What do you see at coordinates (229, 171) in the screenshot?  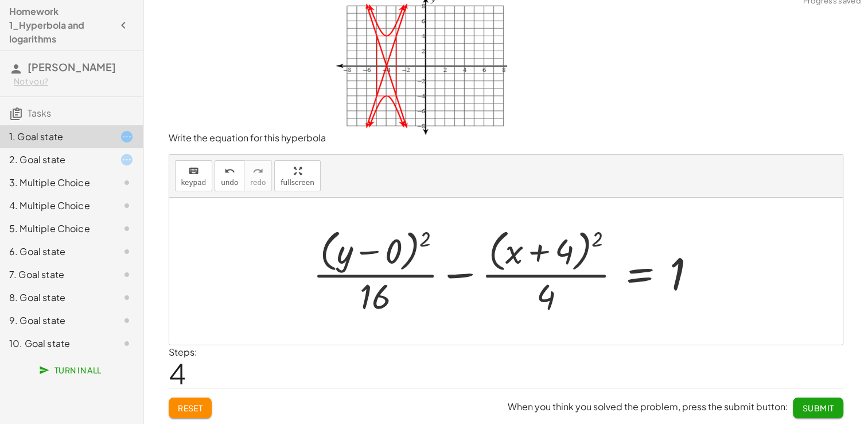 I see `i: undo` at bounding box center [229, 171].